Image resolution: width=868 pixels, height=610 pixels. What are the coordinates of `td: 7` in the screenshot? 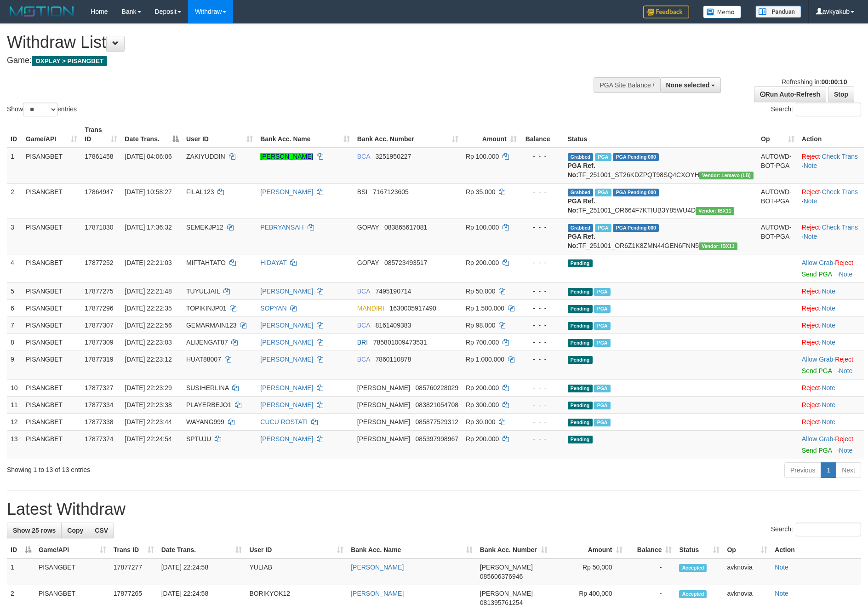 It's located at (15, 325).